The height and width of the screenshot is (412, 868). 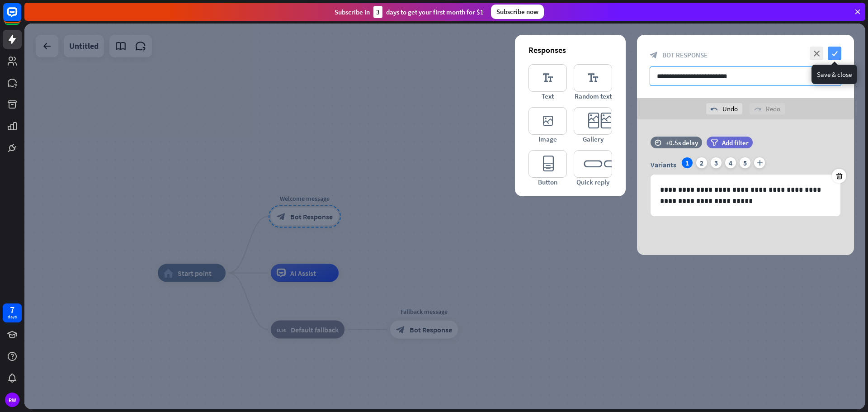 What do you see at coordinates (816, 54) in the screenshot?
I see `i: close` at bounding box center [816, 54].